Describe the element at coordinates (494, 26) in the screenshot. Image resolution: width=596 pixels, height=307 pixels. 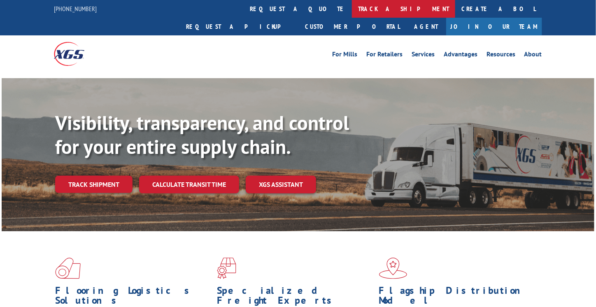
I see `a: Join Our Team` at that location.